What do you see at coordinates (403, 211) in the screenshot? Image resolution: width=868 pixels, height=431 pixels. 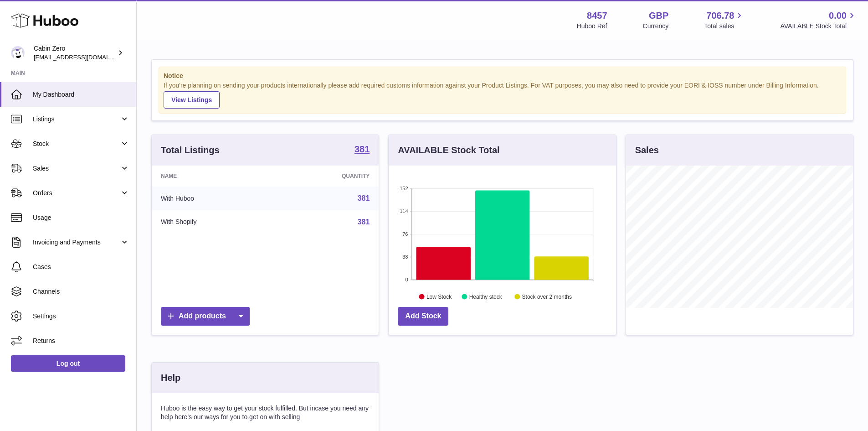 I see `text: 114` at bounding box center [403, 211].